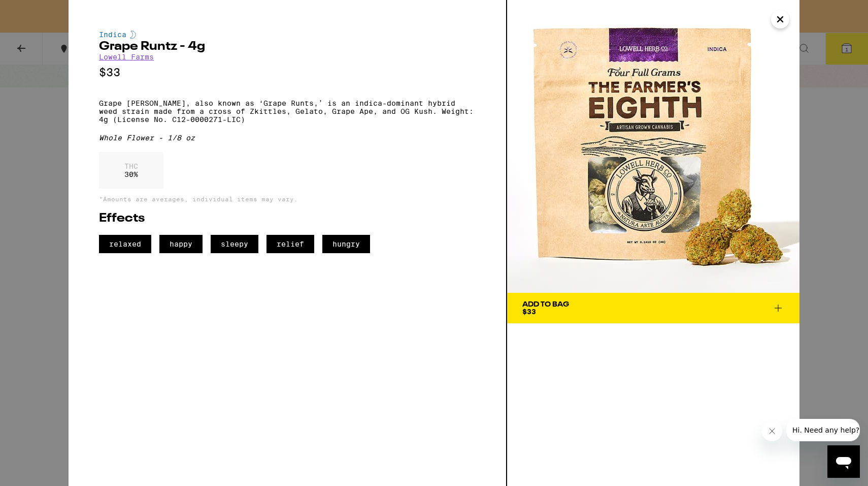  Describe the element at coordinates (287, 199) in the screenshot. I see `p: *Amounts are averages, individual items may vary.` at that location.